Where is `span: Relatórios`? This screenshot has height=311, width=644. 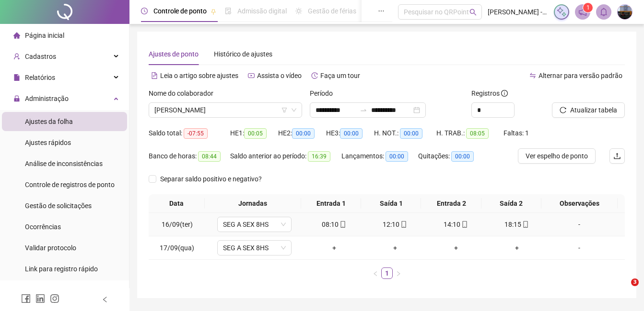 span: Relatórios is located at coordinates (40, 78).